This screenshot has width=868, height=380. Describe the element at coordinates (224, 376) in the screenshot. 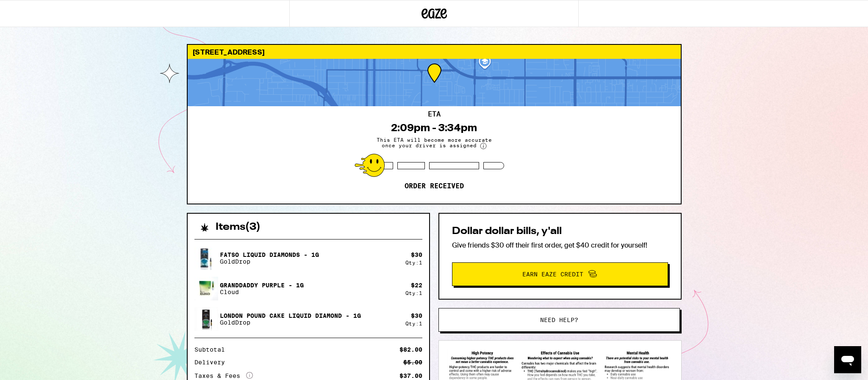

I see `div: Taxes & Fees` at that location.